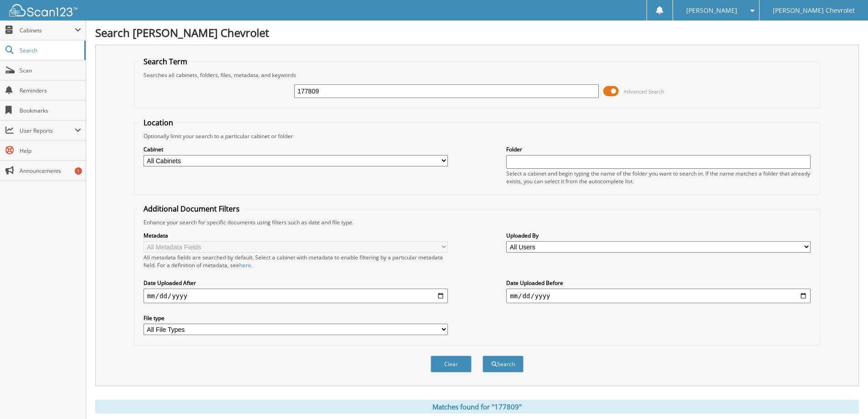  What do you see at coordinates (477, 136) in the screenshot?
I see `div: Optionally limit your search to a particular cabinet or folder` at bounding box center [477, 136].